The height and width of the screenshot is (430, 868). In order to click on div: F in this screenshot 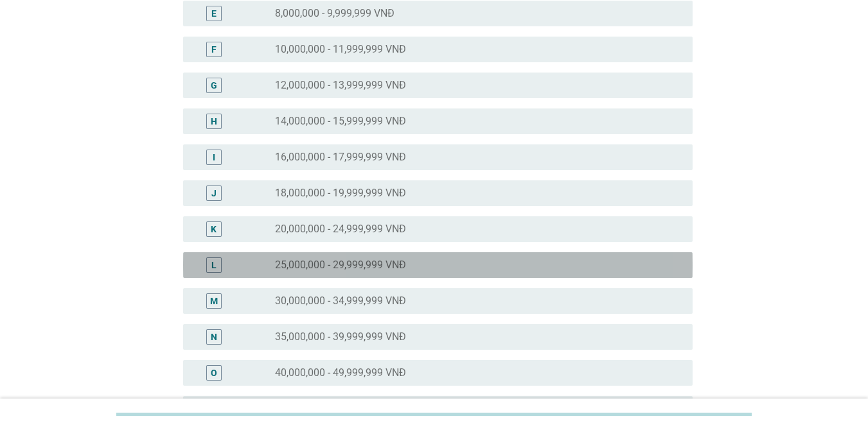, I will do `click(214, 49)`.